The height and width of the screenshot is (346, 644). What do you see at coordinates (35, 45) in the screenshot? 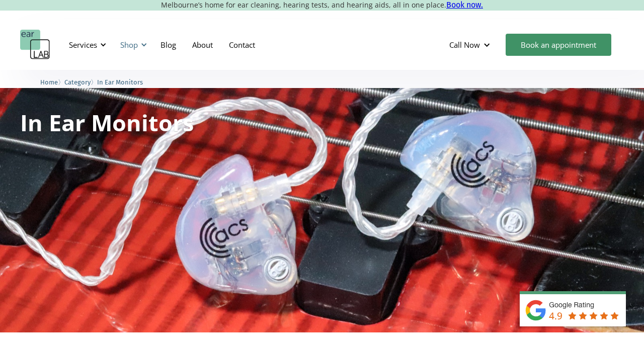
I see `a: home` at bounding box center [35, 45].